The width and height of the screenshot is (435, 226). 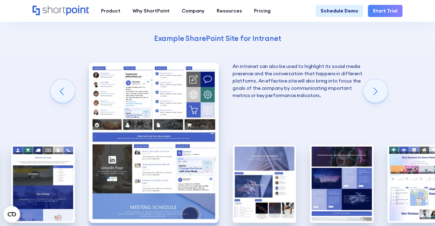 I want to click on div: Next slide, so click(x=375, y=91).